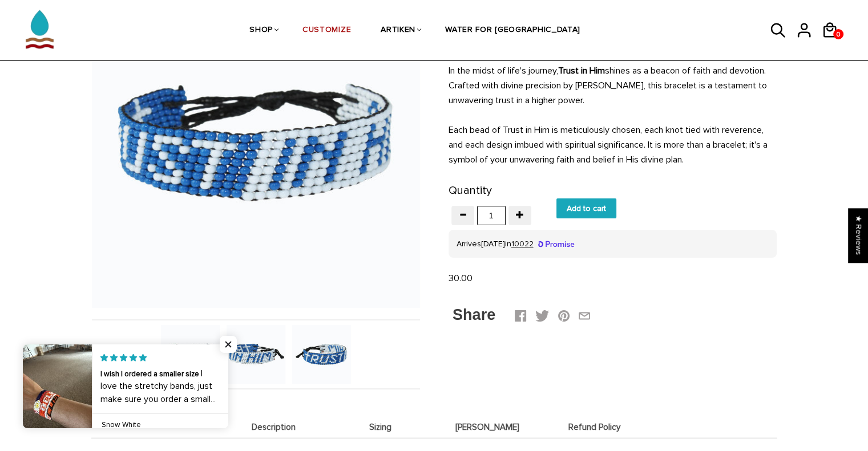 This screenshot has width=868, height=451. What do you see at coordinates (612, 115) in the screenshot?
I see `p: In the midst of life's journey, shines as a beacon of faith and devotion. Crafted with divine pre...` at bounding box center [612, 115].